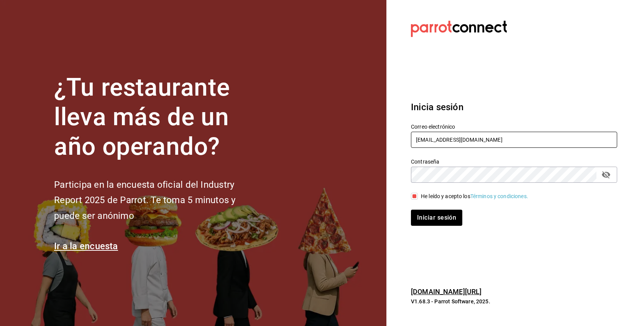 The image size is (644, 326). I want to click on h2: Participa en la encuesta oficial del Industry Report 2025 de Parrot. Te toma 5 minutos y puede se..., so click(158, 200).